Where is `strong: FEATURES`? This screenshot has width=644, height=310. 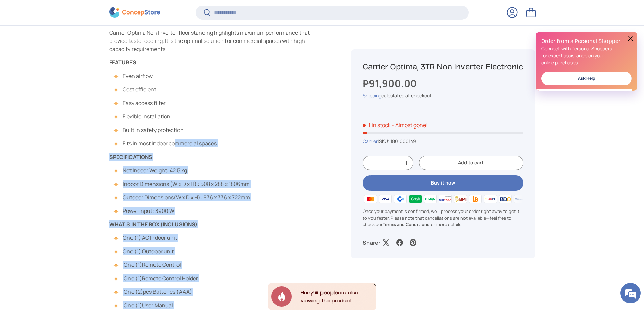
strong: FEATURES is located at coordinates (123, 63).